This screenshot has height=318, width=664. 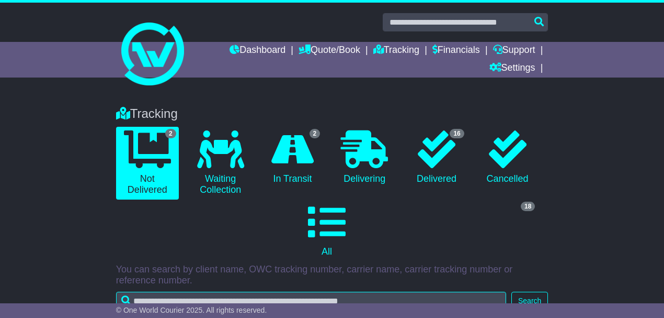 I want to click on a: 2 In Transit, so click(x=293, y=157).